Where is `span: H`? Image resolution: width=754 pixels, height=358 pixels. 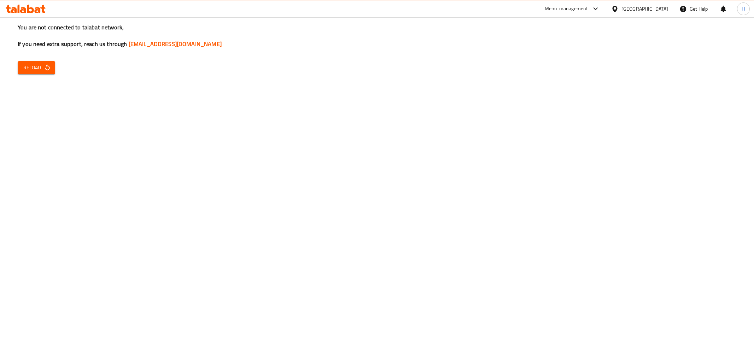
span: H is located at coordinates (743, 9).